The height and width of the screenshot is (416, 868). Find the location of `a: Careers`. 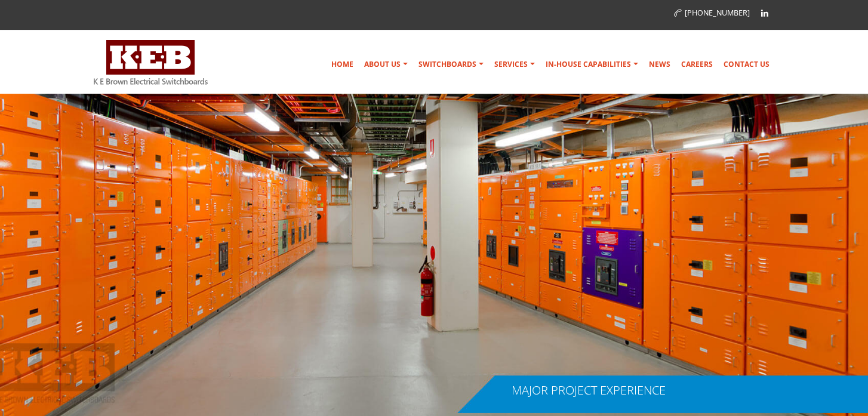

a: Careers is located at coordinates (697, 65).